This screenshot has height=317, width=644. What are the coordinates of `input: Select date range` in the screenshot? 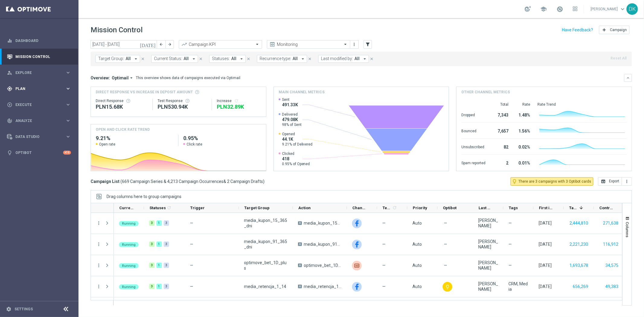 It's located at (124, 45).